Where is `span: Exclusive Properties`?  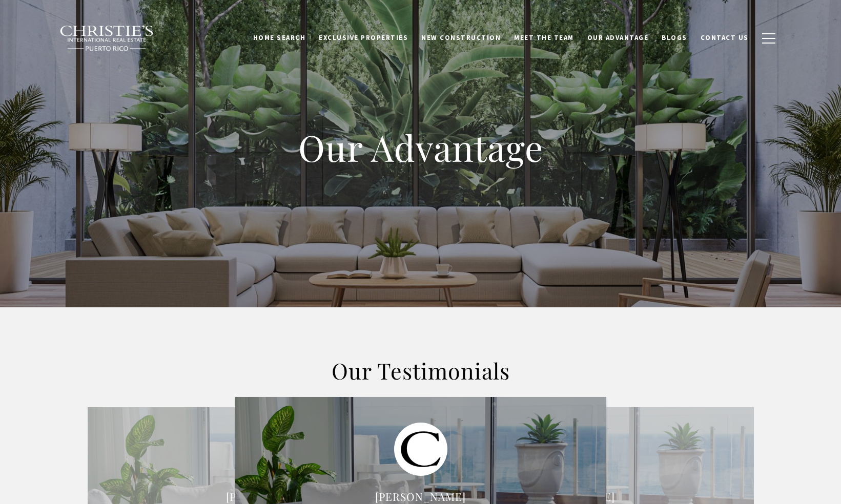
span: Exclusive Properties is located at coordinates (363, 37).